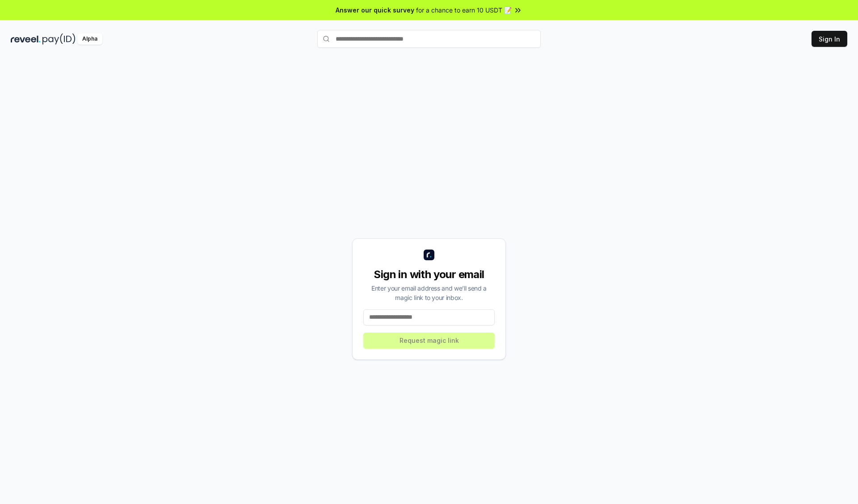 The height and width of the screenshot is (504, 858). Describe the element at coordinates (464, 10) in the screenshot. I see `span: for a chance to earn 10 USDT 📝` at that location.